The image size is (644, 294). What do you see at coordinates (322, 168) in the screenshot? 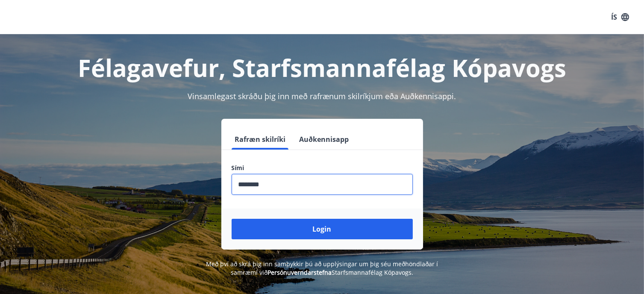
I see `label: Sími` at bounding box center [322, 168].